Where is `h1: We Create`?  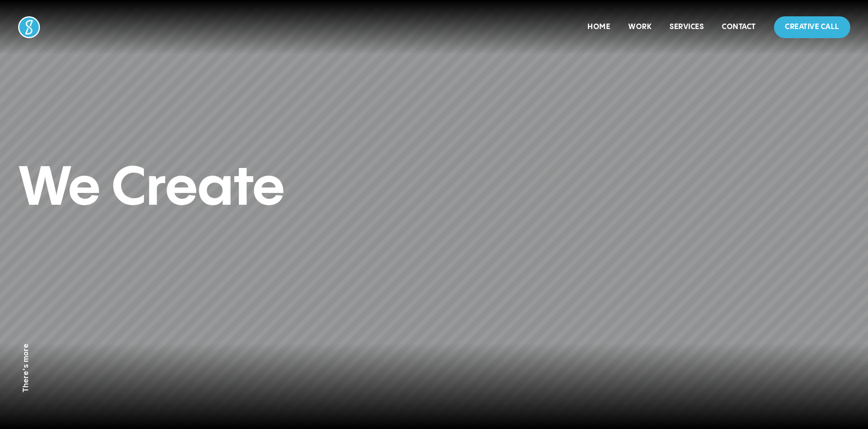
h1: We Create is located at coordinates (434, 189).